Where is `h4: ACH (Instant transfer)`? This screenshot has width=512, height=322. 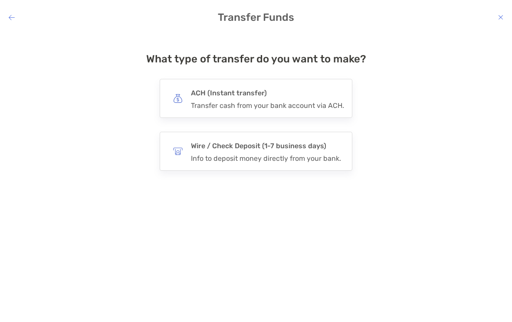 h4: ACH (Instant transfer) is located at coordinates (267, 93).